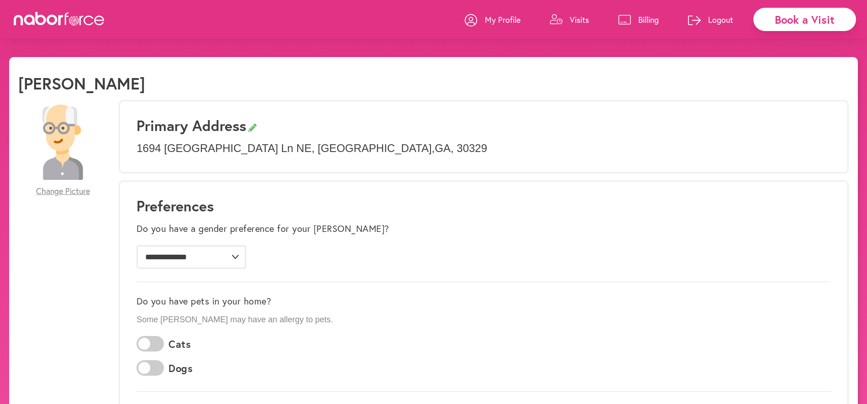 The width and height of the screenshot is (867, 404). Describe the element at coordinates (638, 20) in the screenshot. I see `a: Billing` at that location.